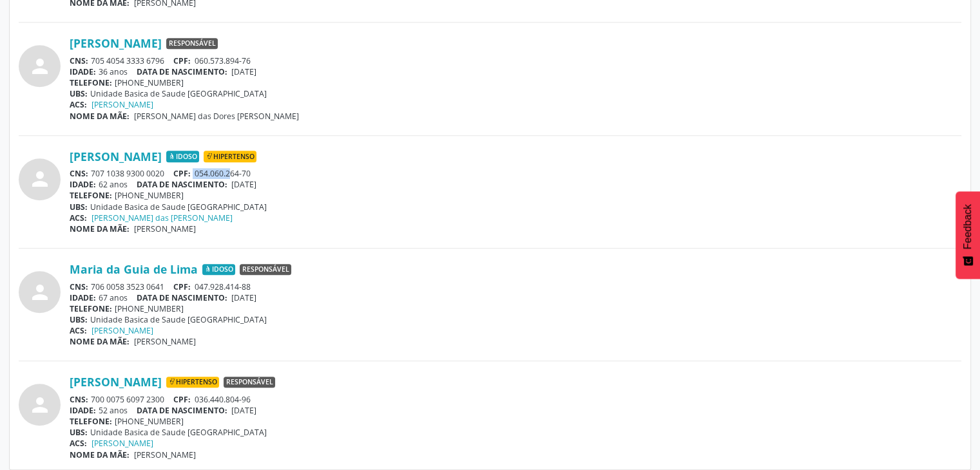 The image size is (980, 470). What do you see at coordinates (516, 297) in the screenshot?
I see `div: 67 anos` at bounding box center [516, 297].